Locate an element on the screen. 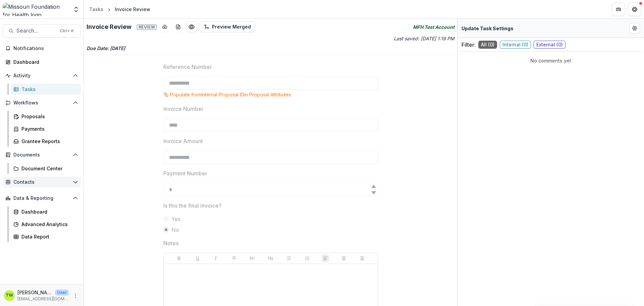  button: Preview 6214f918-a2b2-4972-af87-68c221806936.pdf is located at coordinates (191, 27).